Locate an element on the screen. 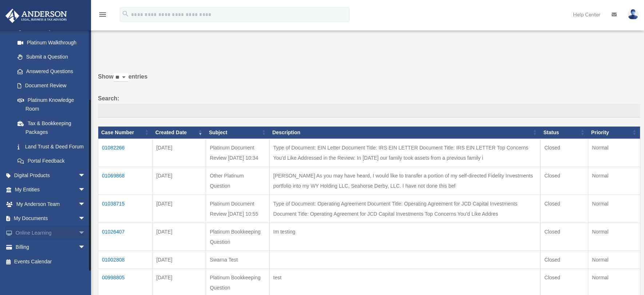 Image resolution: width=644 pixels, height=295 pixels. a: My Documentsarrow_drop_down is located at coordinates (51, 219).